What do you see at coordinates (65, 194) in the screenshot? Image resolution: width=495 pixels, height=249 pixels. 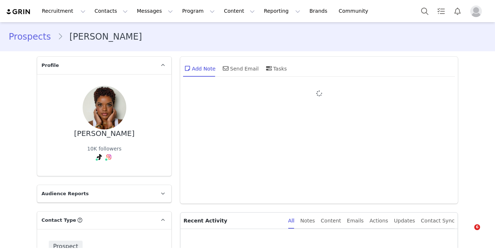 I see `span: Audience Reports` at bounding box center [65, 194].